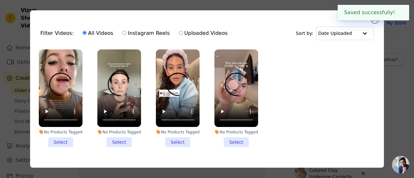 Image resolution: width=414 pixels, height=178 pixels. What do you see at coordinates (136, 33) in the screenshot?
I see `div: Filter Videos:` at bounding box center [136, 33].